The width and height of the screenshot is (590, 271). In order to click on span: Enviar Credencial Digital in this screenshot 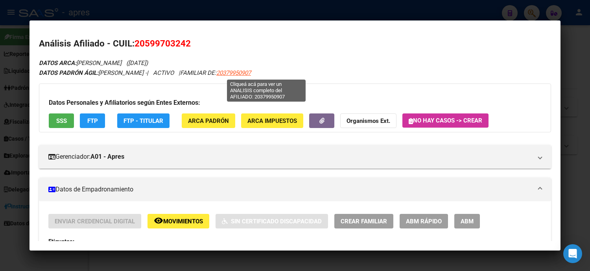, I will do `click(95, 221)`.